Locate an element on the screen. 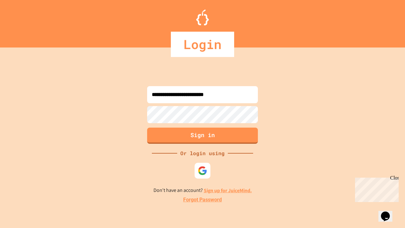 The height and width of the screenshot is (228, 405). a: Sign up for JuiceMind. is located at coordinates (228, 190).